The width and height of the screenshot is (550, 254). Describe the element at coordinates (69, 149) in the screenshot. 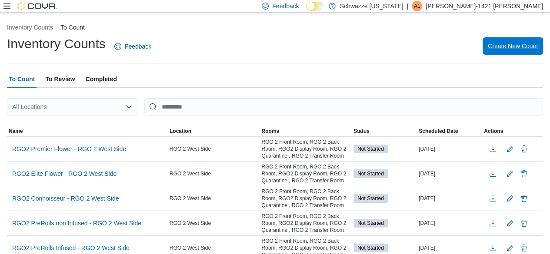

I see `button: RGO2 Premier Flower - RGO 2 West Side` at that location.